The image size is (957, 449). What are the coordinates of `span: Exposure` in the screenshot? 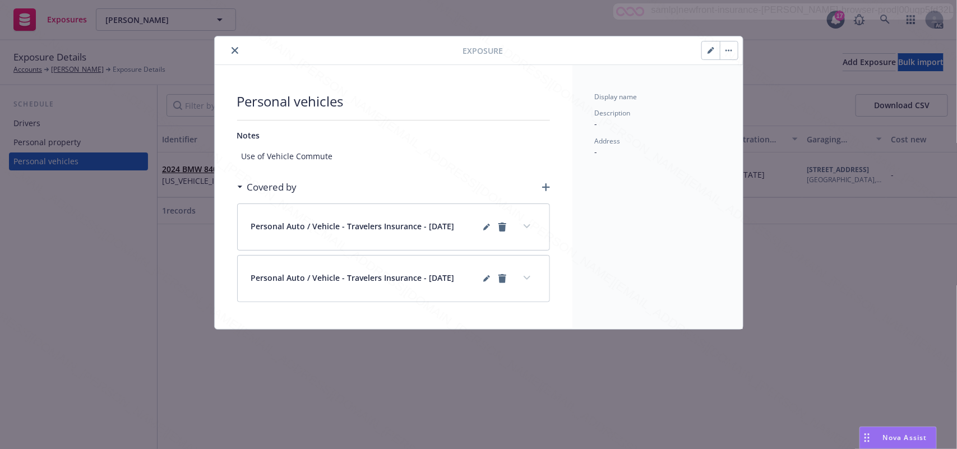 It's located at (483, 50).